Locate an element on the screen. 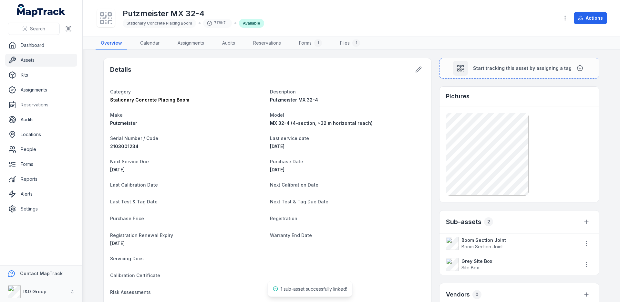  span: Risk Assessments is located at coordinates (130, 292).